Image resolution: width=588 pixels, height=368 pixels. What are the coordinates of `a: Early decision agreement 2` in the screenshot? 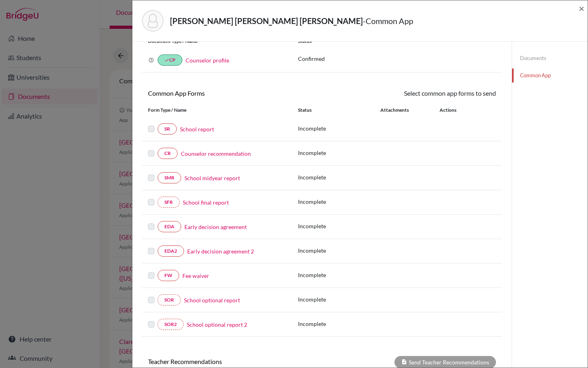 It's located at (220, 251).